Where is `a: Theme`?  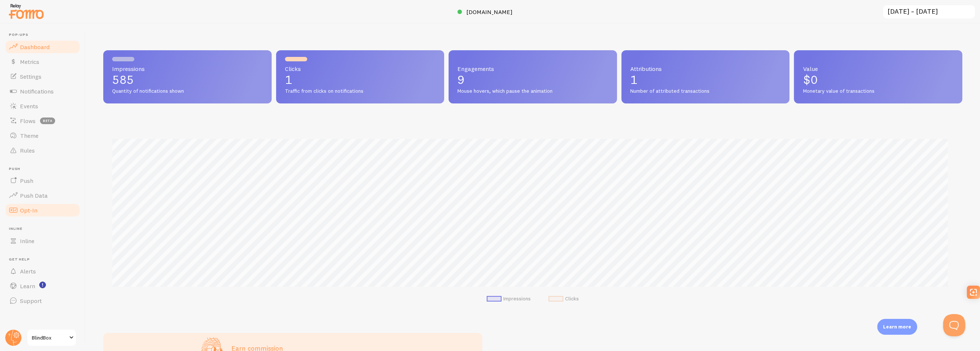
a: Theme is located at coordinates (43, 135).